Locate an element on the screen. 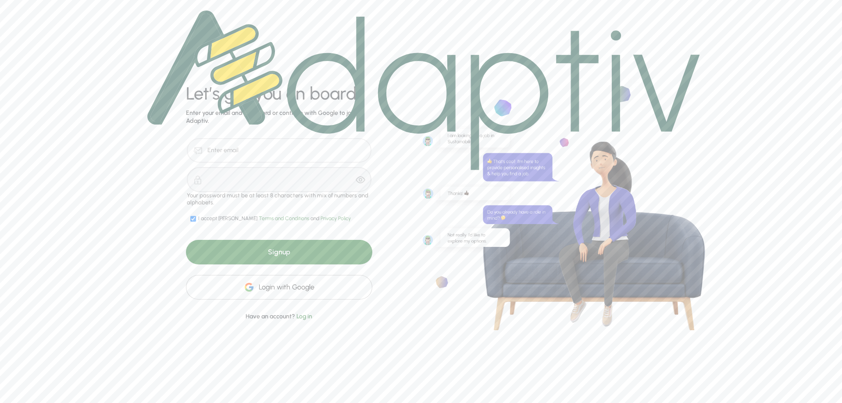 This screenshot has width=842, height=403. img: logo.1749501288befa47a911bf1f7fa84db0.svg is located at coordinates (424, 90).